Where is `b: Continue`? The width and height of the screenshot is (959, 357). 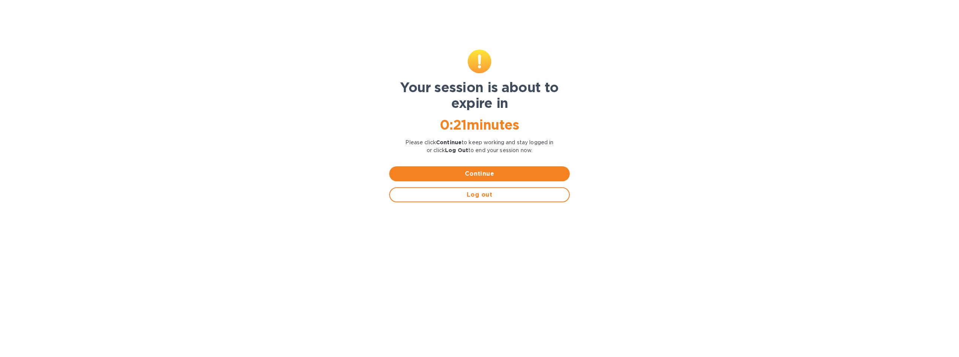
b: Continue is located at coordinates (449, 142).